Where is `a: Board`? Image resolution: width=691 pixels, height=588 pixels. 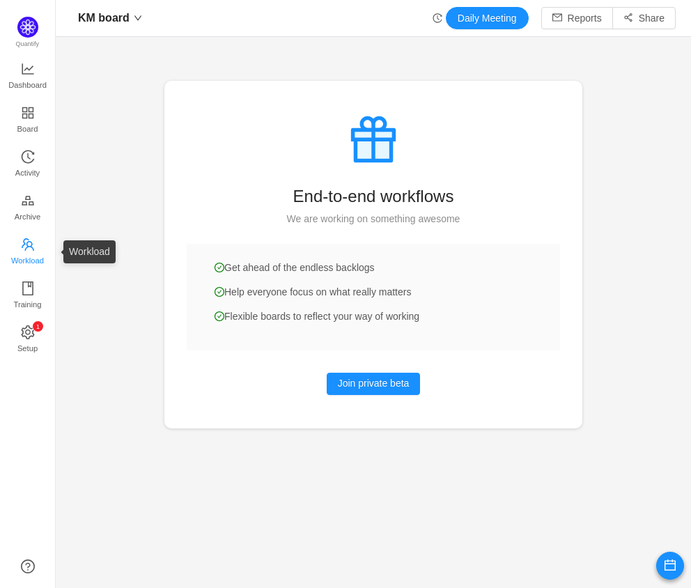
a: Board is located at coordinates (28, 121).